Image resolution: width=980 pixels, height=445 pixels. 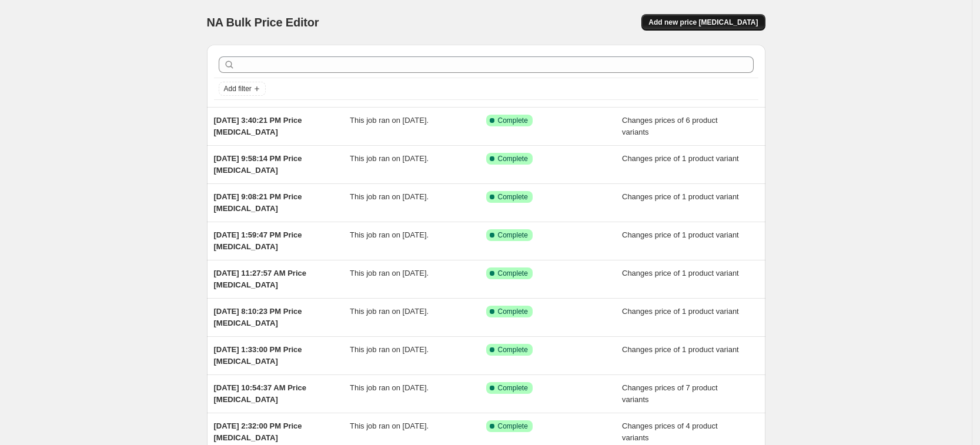 What do you see at coordinates (237, 88) in the screenshot?
I see `span: Add filter` at bounding box center [237, 88].